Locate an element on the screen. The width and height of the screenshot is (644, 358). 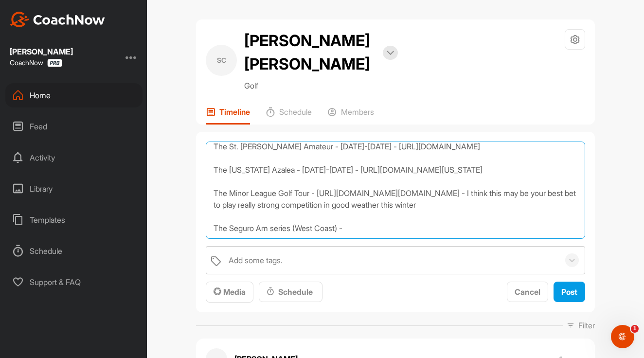
span: Media is located at coordinates (230, 292).